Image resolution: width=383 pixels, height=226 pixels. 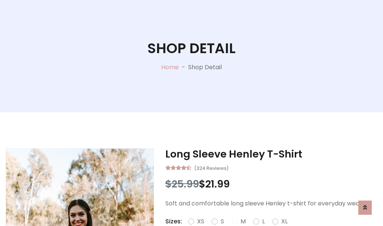 What do you see at coordinates (217, 184) in the screenshot?
I see `span: 21.99` at bounding box center [217, 184].